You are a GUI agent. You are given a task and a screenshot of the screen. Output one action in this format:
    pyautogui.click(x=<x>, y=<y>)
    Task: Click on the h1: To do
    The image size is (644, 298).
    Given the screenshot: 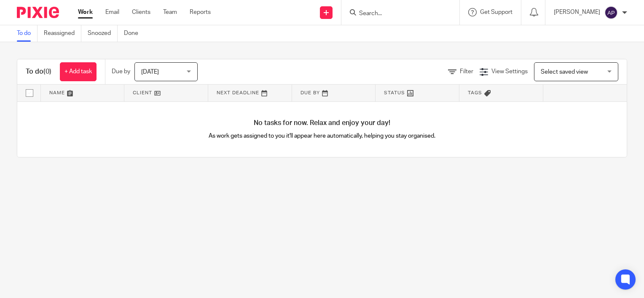 What is the action you would take?
    pyautogui.click(x=38, y=72)
    